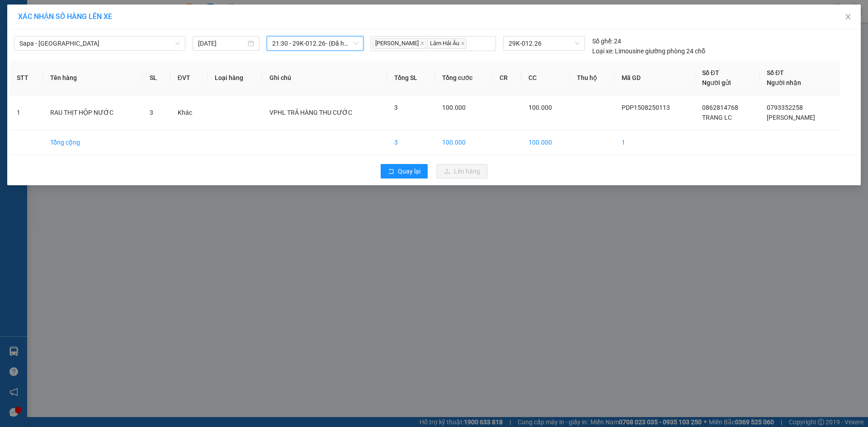  What do you see at coordinates (717, 118) in the screenshot?
I see `span: TRANG LC` at bounding box center [717, 118].